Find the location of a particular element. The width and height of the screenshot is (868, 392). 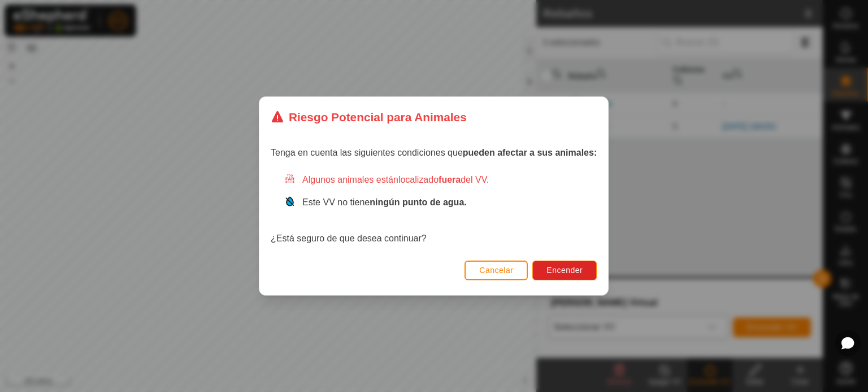

button: Cancelar is located at coordinates (496, 270).